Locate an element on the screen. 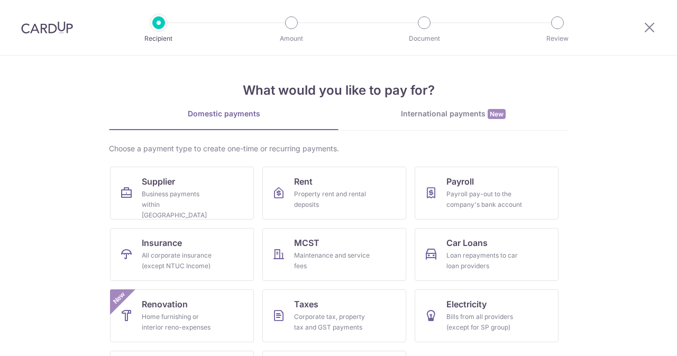  div: Home furnishing or interior reno-expenses is located at coordinates (180, 322).